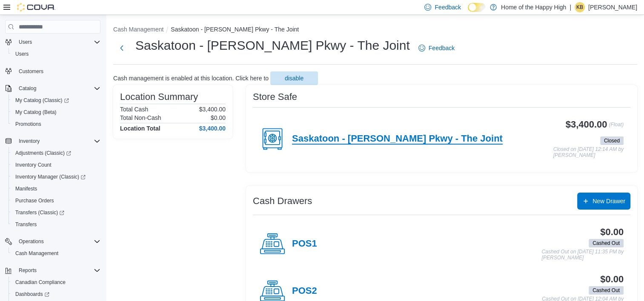 The image size is (644, 301). What do you see at coordinates (34, 200) in the screenshot?
I see `a: Purchase Orders` at bounding box center [34, 200].